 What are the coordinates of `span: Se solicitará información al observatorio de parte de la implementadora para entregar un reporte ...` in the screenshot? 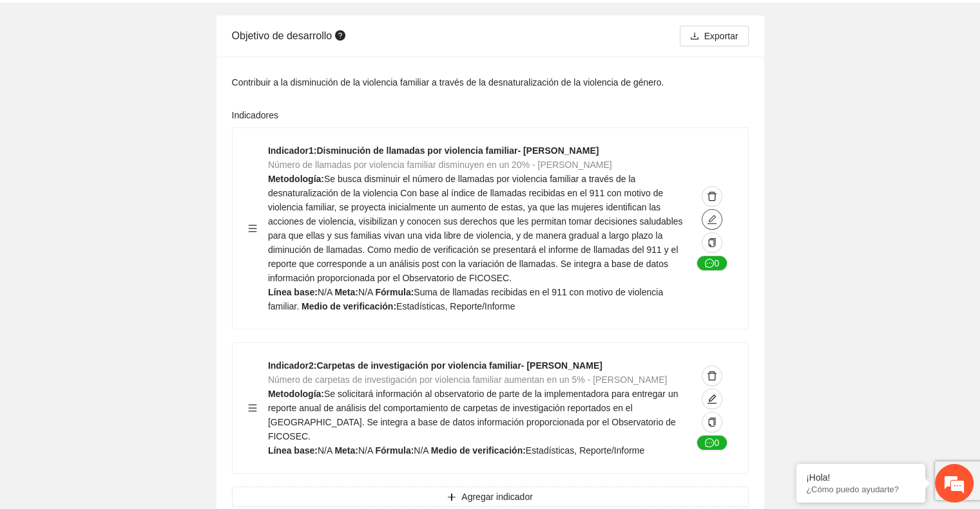 It's located at (472, 415).